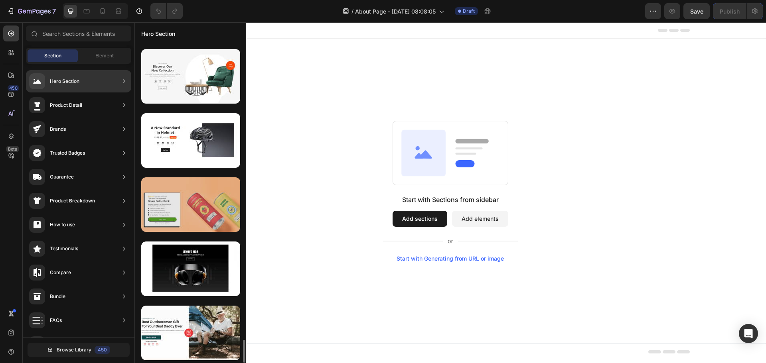 The height and width of the screenshot is (363, 766). What do you see at coordinates (74, 350) in the screenshot?
I see `span: Browse Library` at bounding box center [74, 350].